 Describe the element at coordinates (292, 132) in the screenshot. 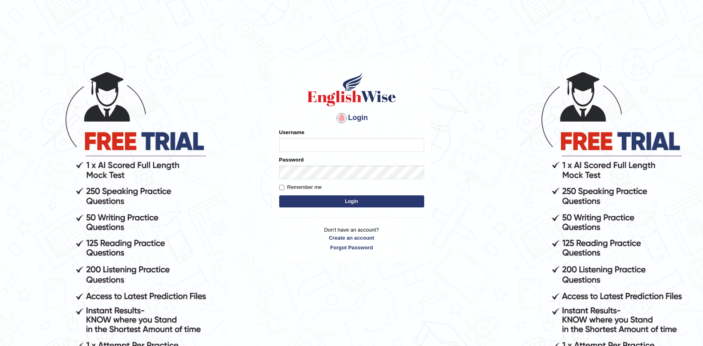

I see `label: Username` at that location.